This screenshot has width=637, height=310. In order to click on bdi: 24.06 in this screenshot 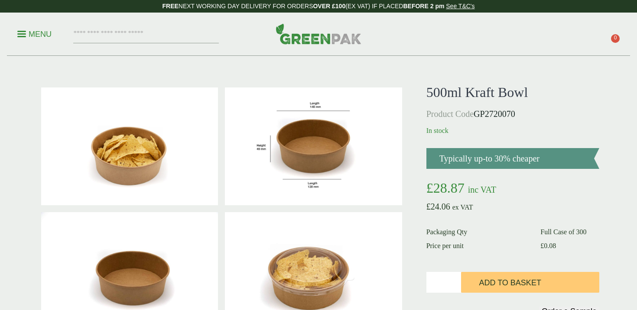, I will do `click(438, 207)`.